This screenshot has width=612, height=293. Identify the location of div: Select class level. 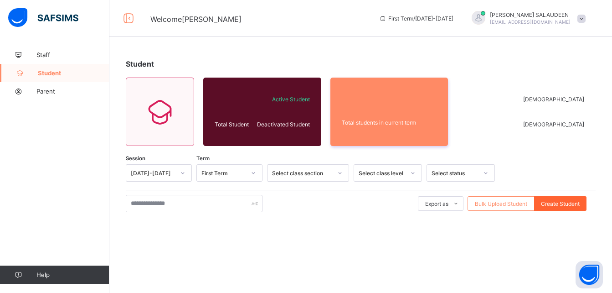
(382, 173).